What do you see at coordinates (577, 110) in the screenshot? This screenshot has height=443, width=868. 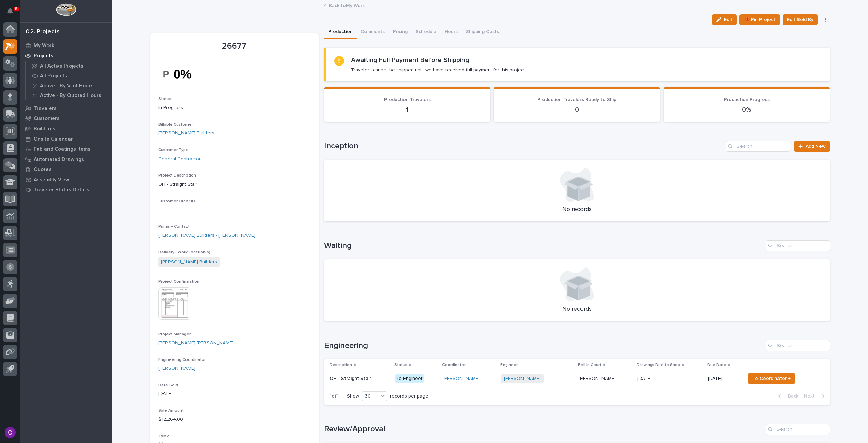 I see `p: 0` at bounding box center [577, 110].